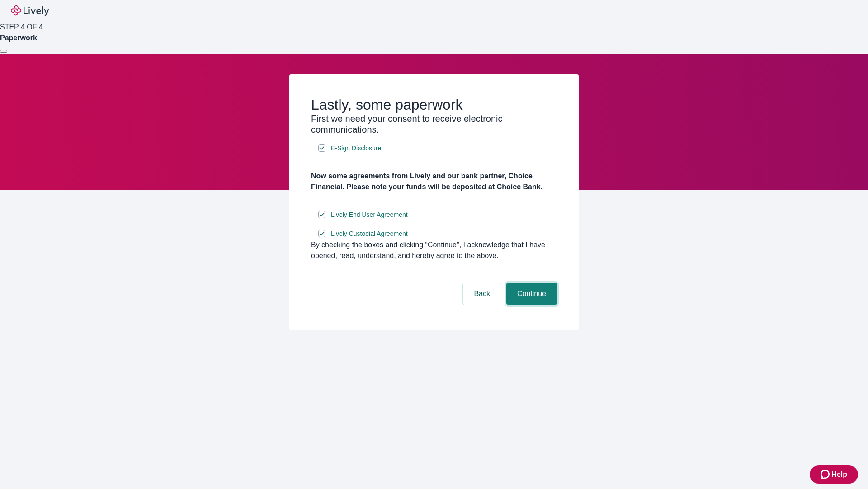 The image size is (868, 489). What do you see at coordinates (434, 104) in the screenshot?
I see `h2: Lastly, some paperwork` at bounding box center [434, 104].